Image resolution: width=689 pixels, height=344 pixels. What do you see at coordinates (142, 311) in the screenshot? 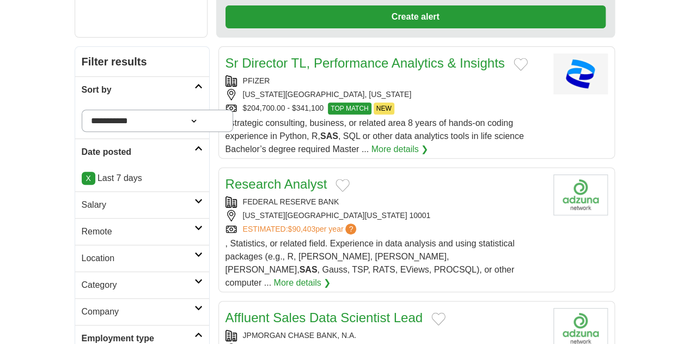
I see `a: Company` at bounding box center [142, 311].